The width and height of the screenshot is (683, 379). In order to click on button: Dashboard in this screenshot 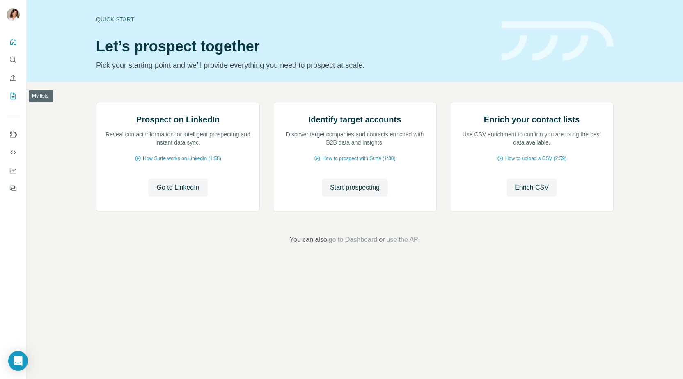, I will do `click(13, 170)`.